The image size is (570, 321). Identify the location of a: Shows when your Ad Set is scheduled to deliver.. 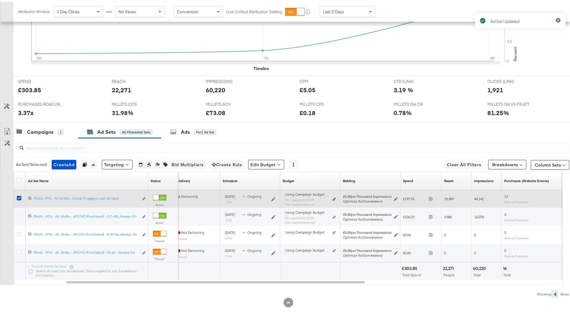
(230, 179).